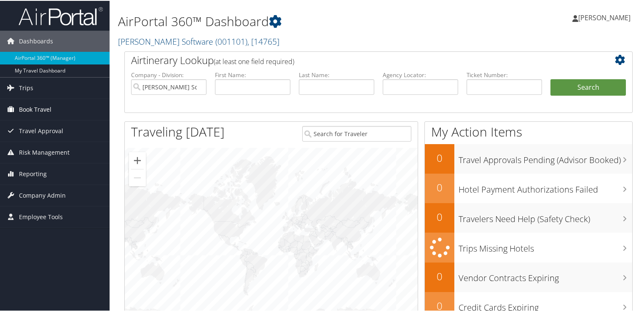  I want to click on h3: Trips Missing Hotels, so click(546, 246).